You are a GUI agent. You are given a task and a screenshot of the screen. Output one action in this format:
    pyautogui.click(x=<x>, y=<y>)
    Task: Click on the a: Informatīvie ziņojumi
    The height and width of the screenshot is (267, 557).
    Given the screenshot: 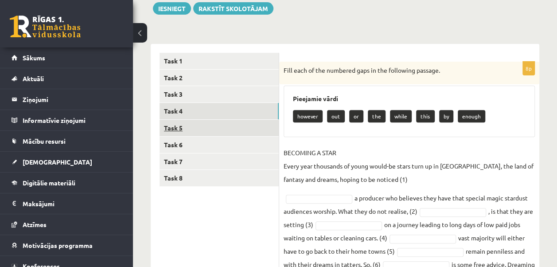 What is the action you would take?
    pyautogui.click(x=66, y=120)
    